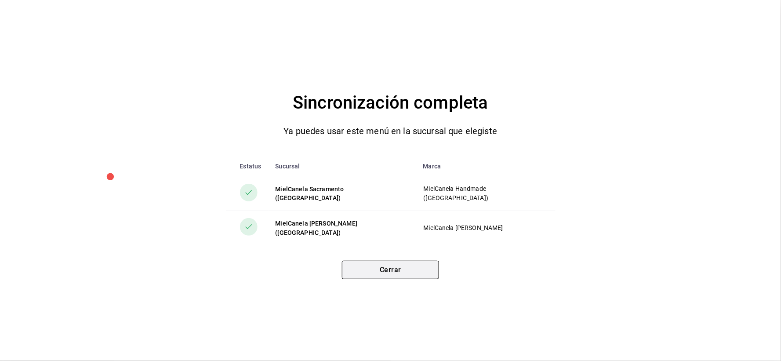 The height and width of the screenshot is (361, 781). Describe the element at coordinates (390, 103) in the screenshot. I see `h4: Sincronización completa` at that location.